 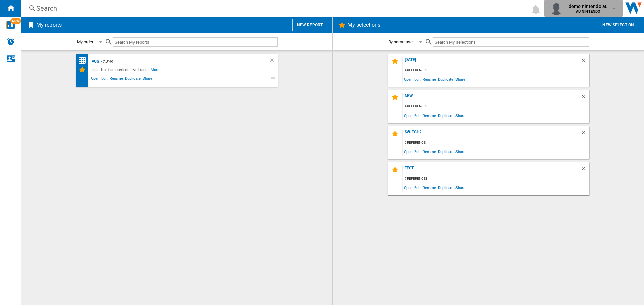 I want to click on input: Search My reports, so click(x=195, y=42).